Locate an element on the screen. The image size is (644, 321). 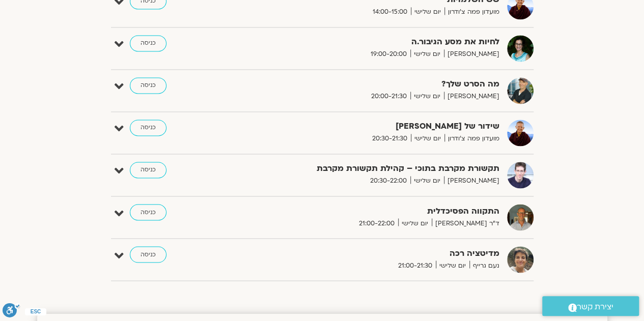
a: יצירת קשר is located at coordinates (590, 306).